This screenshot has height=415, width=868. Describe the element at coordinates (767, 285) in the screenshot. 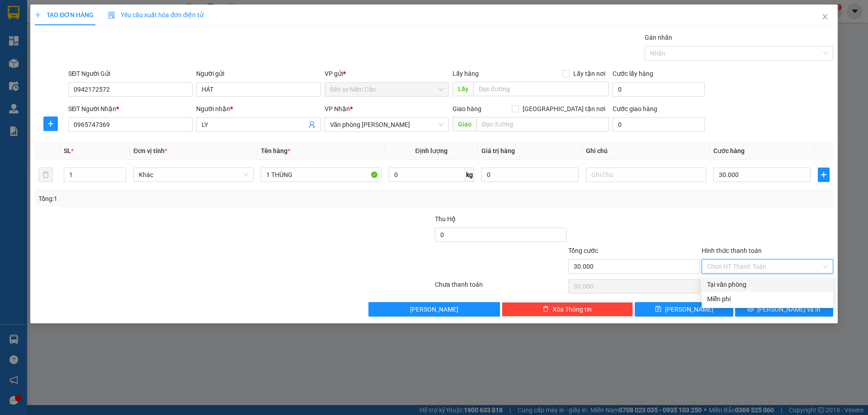

I see `div: Tại văn phòng` at that location.